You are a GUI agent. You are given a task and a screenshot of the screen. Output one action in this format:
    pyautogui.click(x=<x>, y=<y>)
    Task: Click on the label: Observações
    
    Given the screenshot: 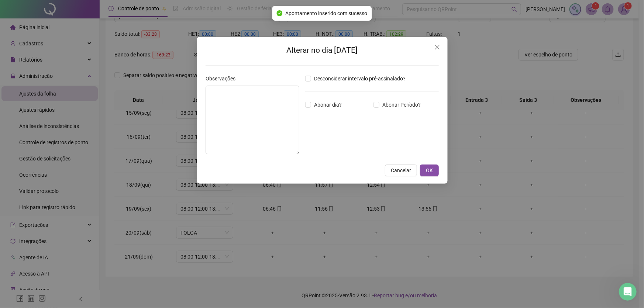 What is the action you would take?
    pyautogui.click(x=223, y=79)
    